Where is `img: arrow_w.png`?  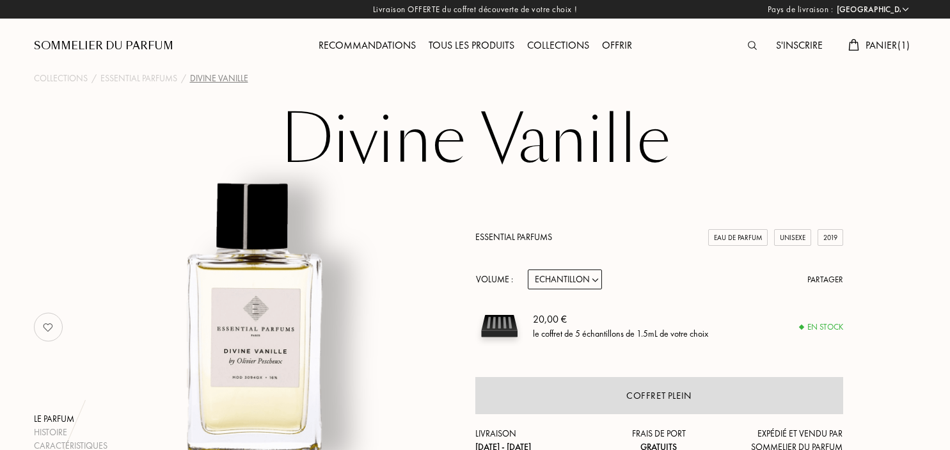
img: arrow_w.png is located at coordinates (905, 9).